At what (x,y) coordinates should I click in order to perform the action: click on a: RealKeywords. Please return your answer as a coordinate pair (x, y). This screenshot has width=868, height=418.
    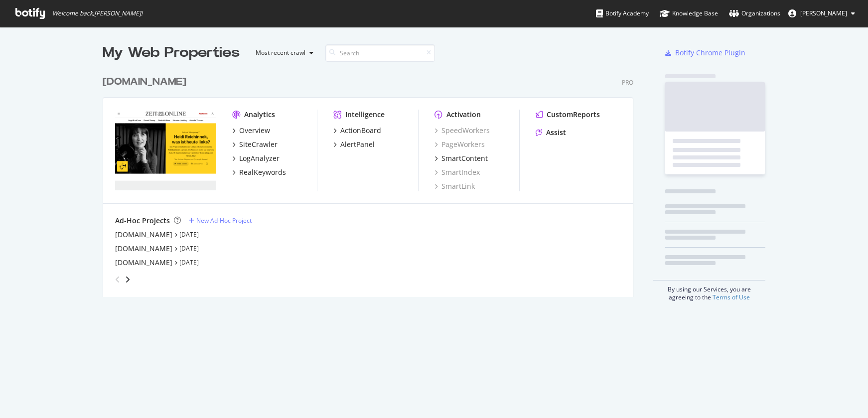
    Looking at the image, I should click on (259, 172).